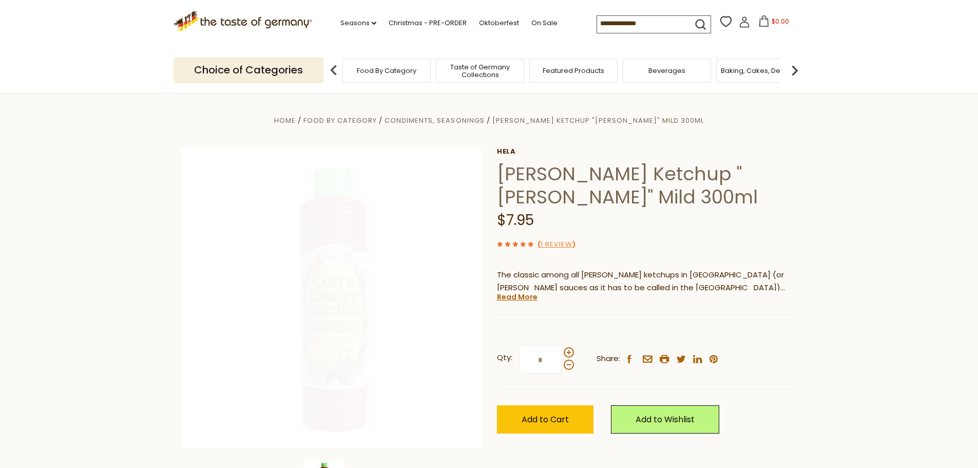 The height and width of the screenshot is (468, 978). I want to click on a: Featured Products, so click(573, 70).